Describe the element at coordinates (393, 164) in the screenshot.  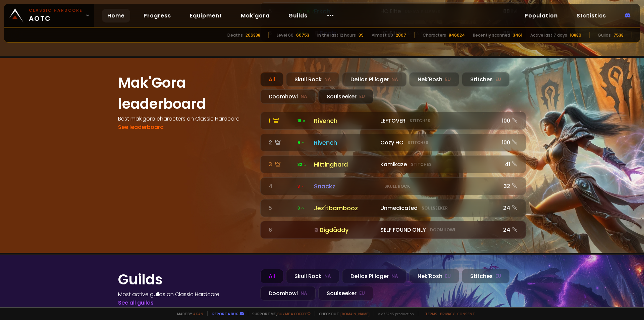
I see `a: 3 32 HittinghardKamikazeStitches41` at that location.